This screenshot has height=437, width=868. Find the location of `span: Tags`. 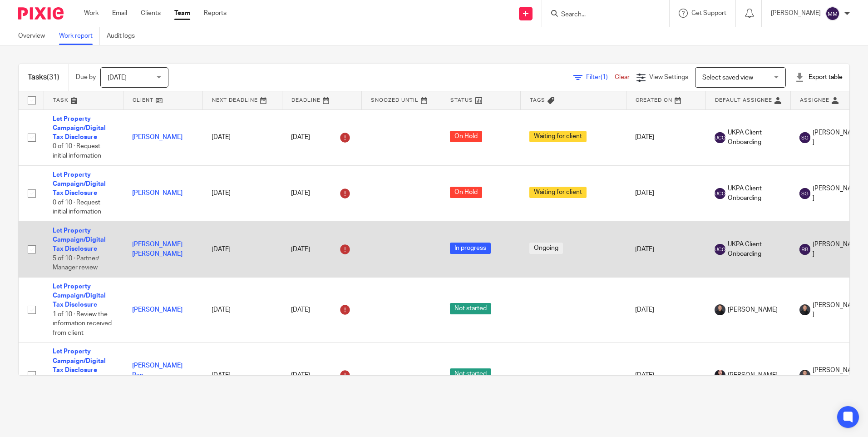

span: Tags is located at coordinates (538, 100).